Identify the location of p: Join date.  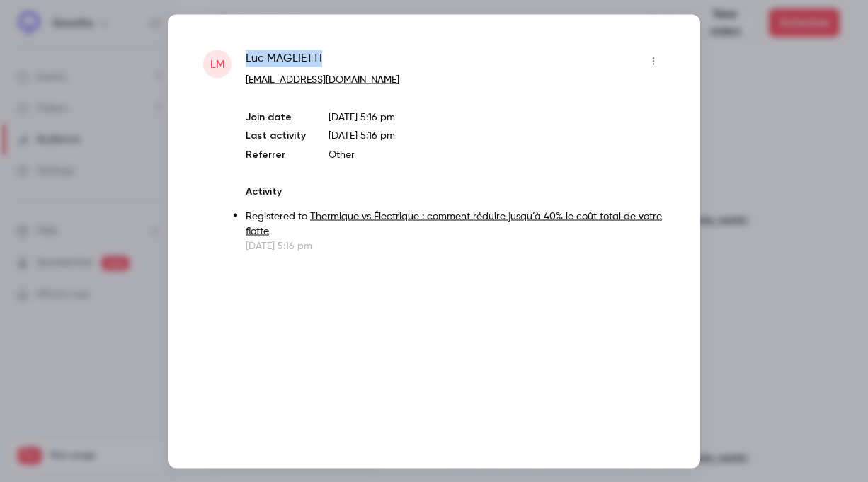
(275, 116).